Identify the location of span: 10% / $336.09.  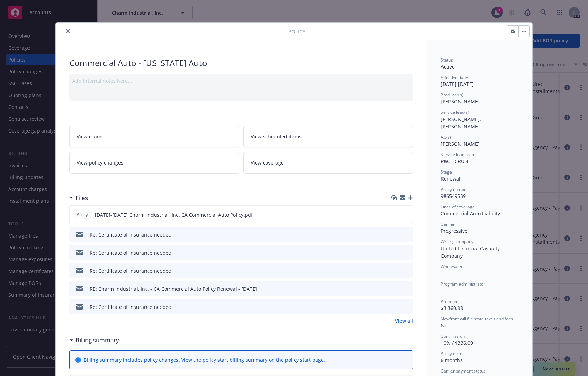
(457, 342).